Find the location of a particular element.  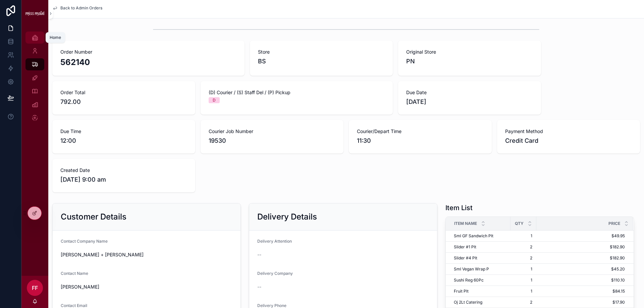

span: Due Date is located at coordinates (470, 93).